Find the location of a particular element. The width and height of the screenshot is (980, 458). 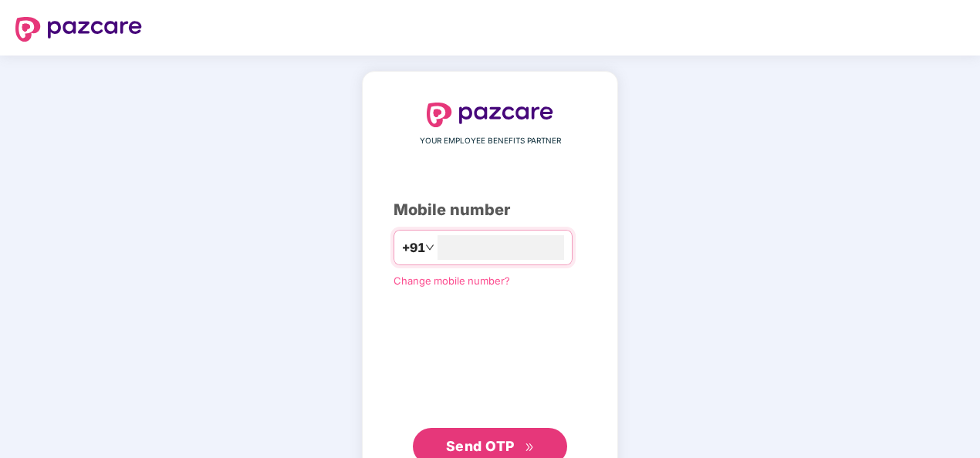

span: +91 is located at coordinates (414, 248).